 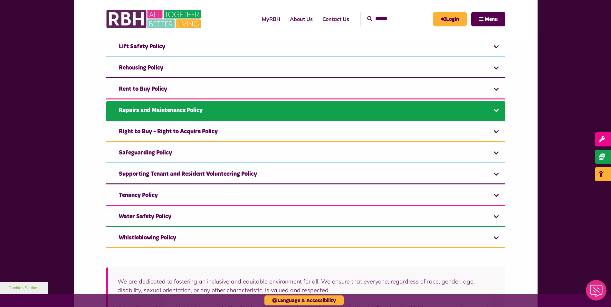 I want to click on span: Menu, so click(x=491, y=19).